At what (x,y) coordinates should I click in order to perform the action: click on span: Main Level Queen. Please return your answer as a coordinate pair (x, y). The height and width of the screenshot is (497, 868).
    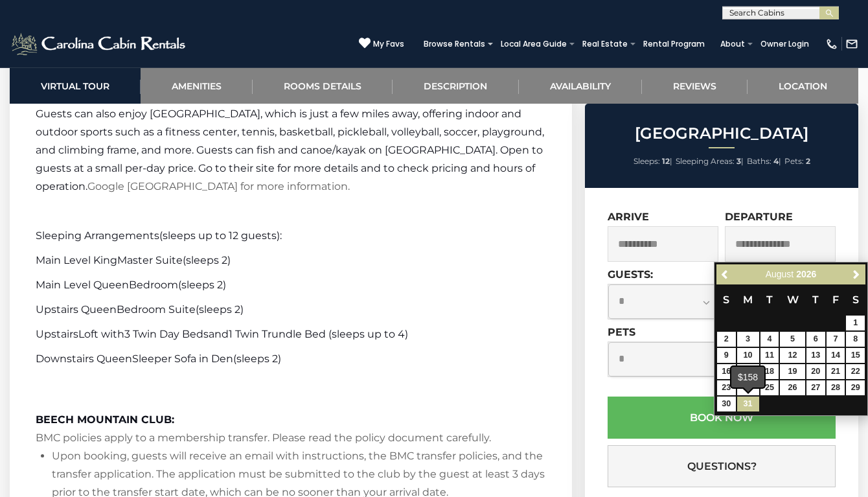
    Looking at the image, I should click on (82, 284).